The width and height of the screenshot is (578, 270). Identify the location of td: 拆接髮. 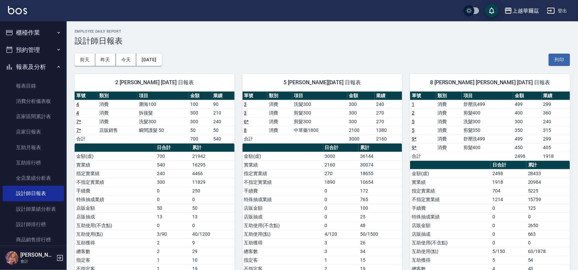
(163, 113).